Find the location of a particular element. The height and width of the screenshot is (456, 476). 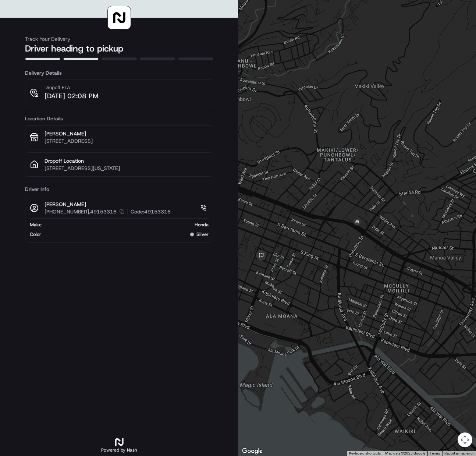

p: Dropoff Location is located at coordinates (127, 161).